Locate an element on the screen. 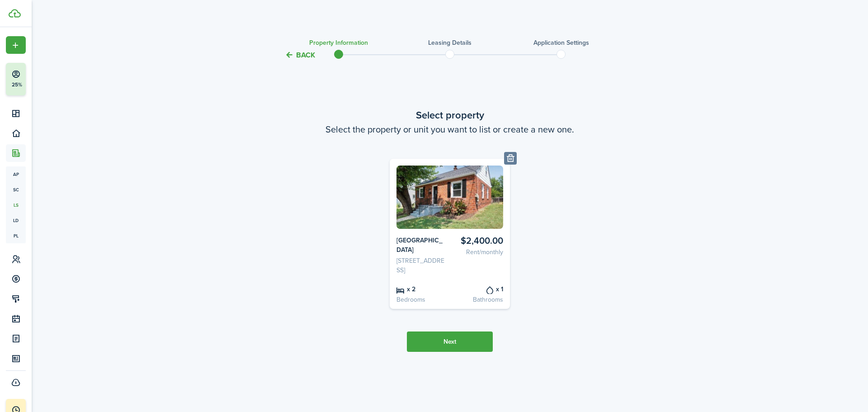  button: Back is located at coordinates (299, 55).